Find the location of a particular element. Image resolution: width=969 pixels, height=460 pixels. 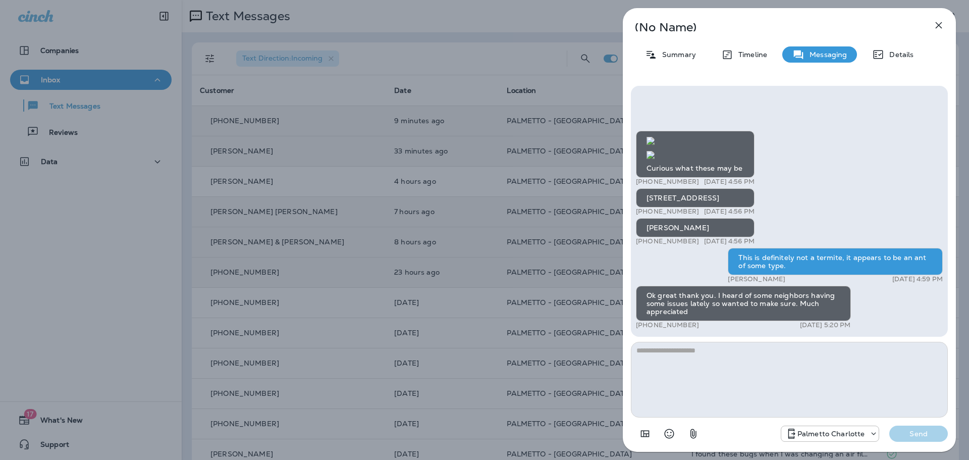

div: +1 (704) 307-2477 is located at coordinates (830, 434).